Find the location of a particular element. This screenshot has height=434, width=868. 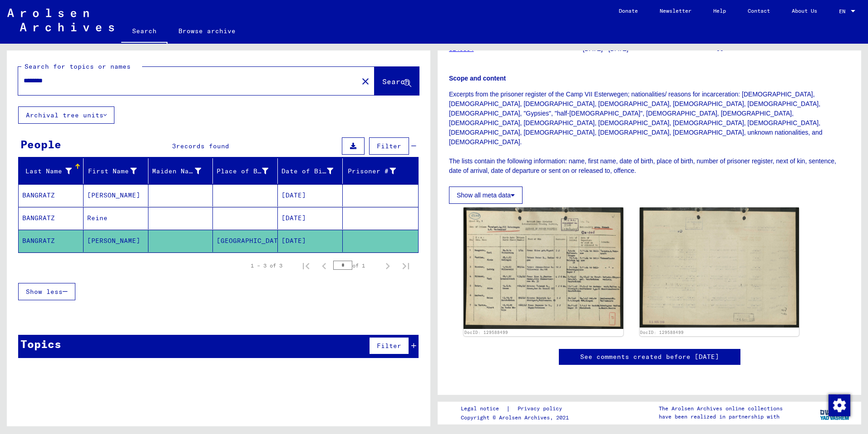

mat-icon: close is located at coordinates (366, 82).